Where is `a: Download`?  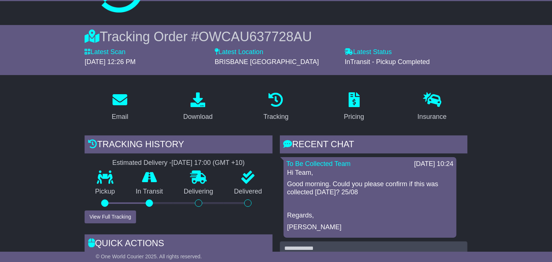
a: Download is located at coordinates (198, 107).